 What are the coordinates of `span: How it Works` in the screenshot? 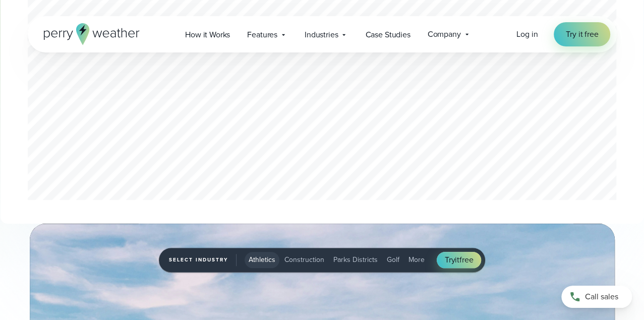 It's located at (207, 35).